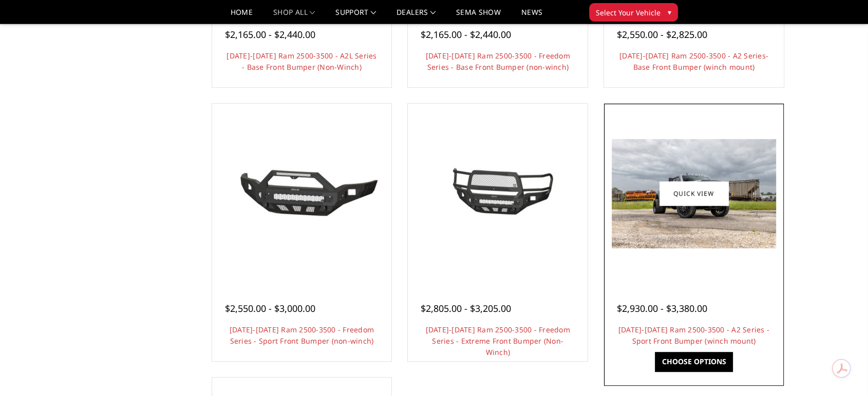 Image resolution: width=868 pixels, height=396 pixels. I want to click on a: Dealers, so click(416, 16).